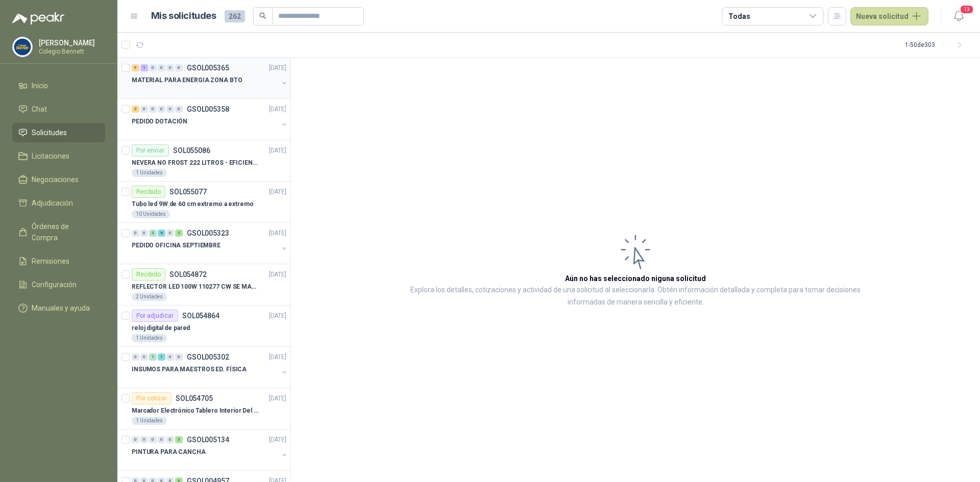  Describe the element at coordinates (58, 308) in the screenshot. I see `a: Manuales y ayuda` at that location.